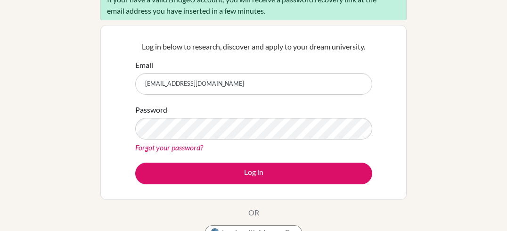 The image size is (507, 231). I want to click on button: Log in, so click(254, 174).